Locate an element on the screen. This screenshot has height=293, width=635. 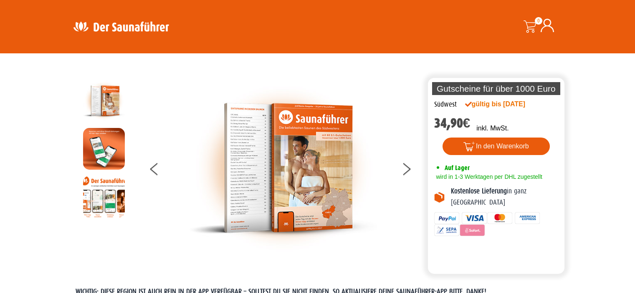
span: wird in 1-3 Werktagen per DHL zugestellt is located at coordinates (488, 177).